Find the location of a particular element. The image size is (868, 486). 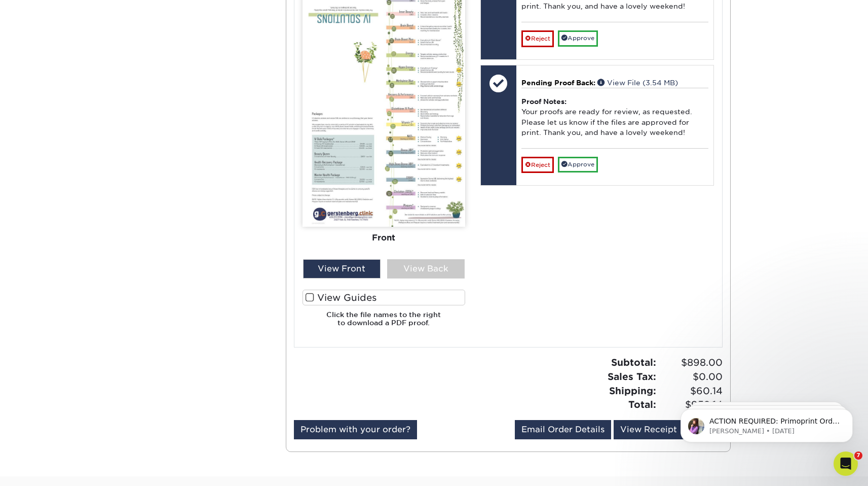

a: View Receipt is located at coordinates (649, 429).